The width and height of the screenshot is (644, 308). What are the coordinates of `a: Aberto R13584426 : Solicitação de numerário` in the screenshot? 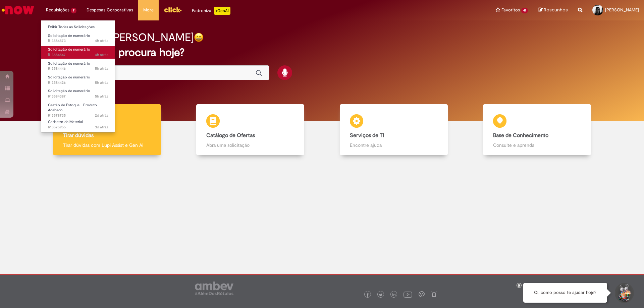 It's located at (78, 80).